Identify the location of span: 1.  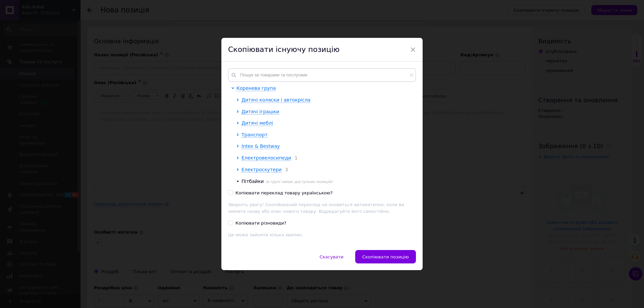
(294, 158).